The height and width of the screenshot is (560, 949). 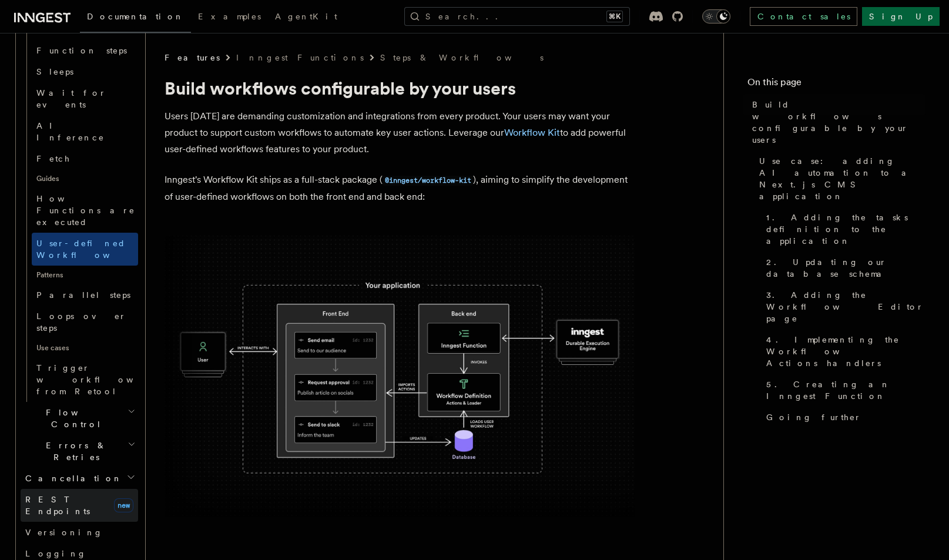 I want to click on span: AgentKit, so click(x=306, y=16).